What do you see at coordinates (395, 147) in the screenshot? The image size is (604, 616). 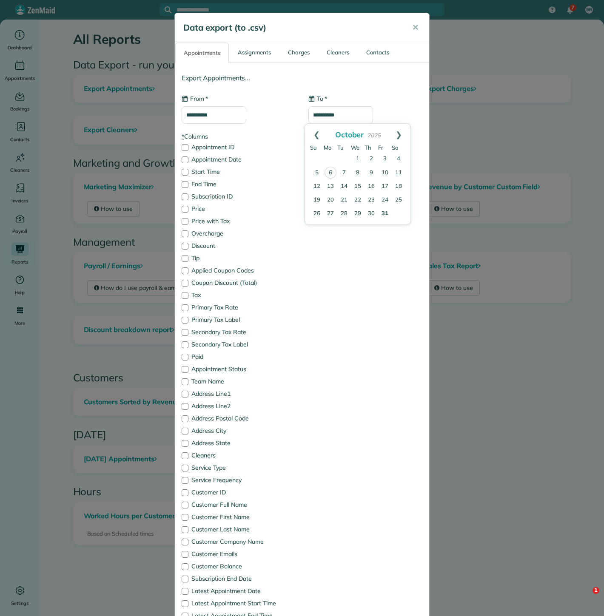 I see `span: Saturday` at bounding box center [395, 147].